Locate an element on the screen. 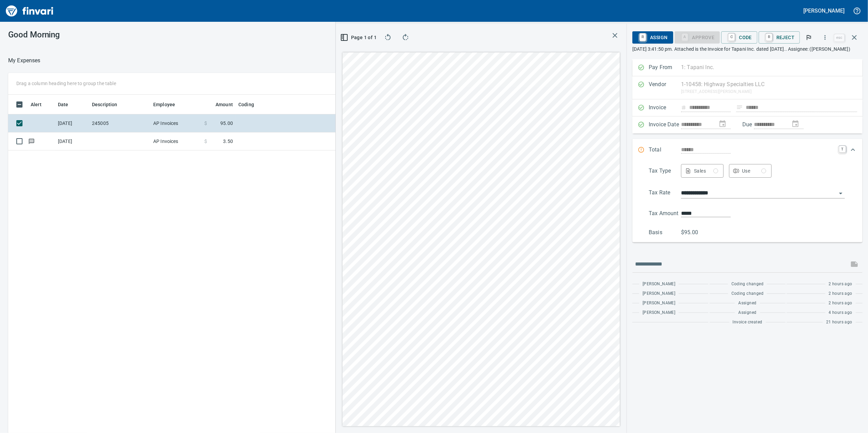 The image size is (868, 433). button: Use is located at coordinates (750, 171).